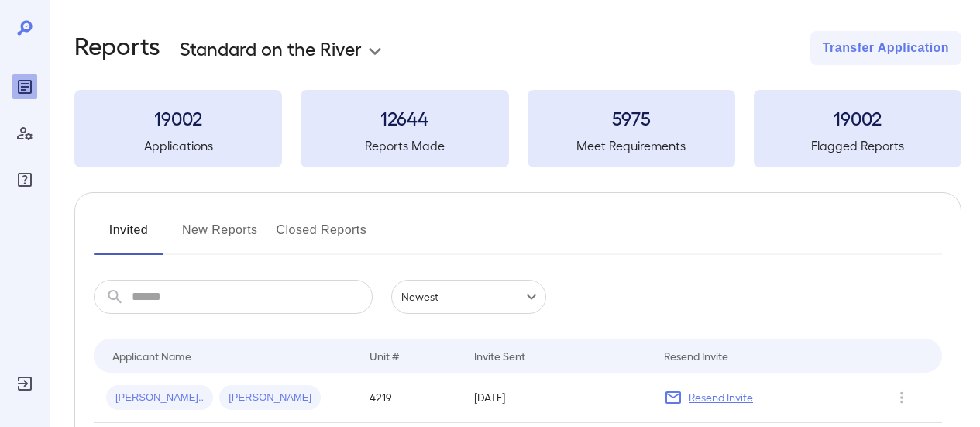 This screenshot has height=427, width=980. What do you see at coordinates (499, 355) in the screenshot?
I see `div: Invite Sent` at bounding box center [499, 355].